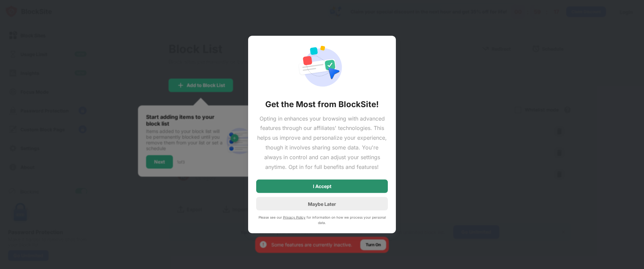 The width and height of the screenshot is (644, 269). What do you see at coordinates (322, 104) in the screenshot?
I see `div: Get the Most from BlockSite!` at bounding box center [322, 104].